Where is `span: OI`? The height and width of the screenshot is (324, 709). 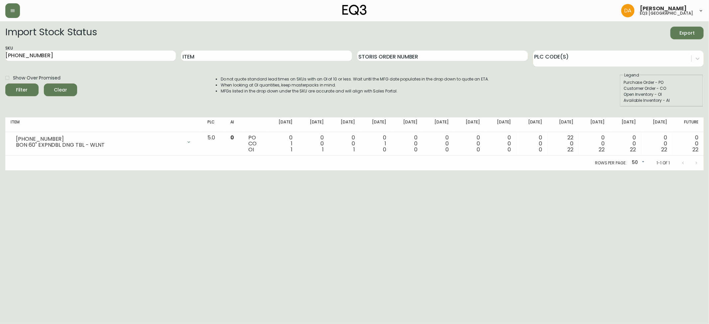 span: OI is located at coordinates (251, 149).